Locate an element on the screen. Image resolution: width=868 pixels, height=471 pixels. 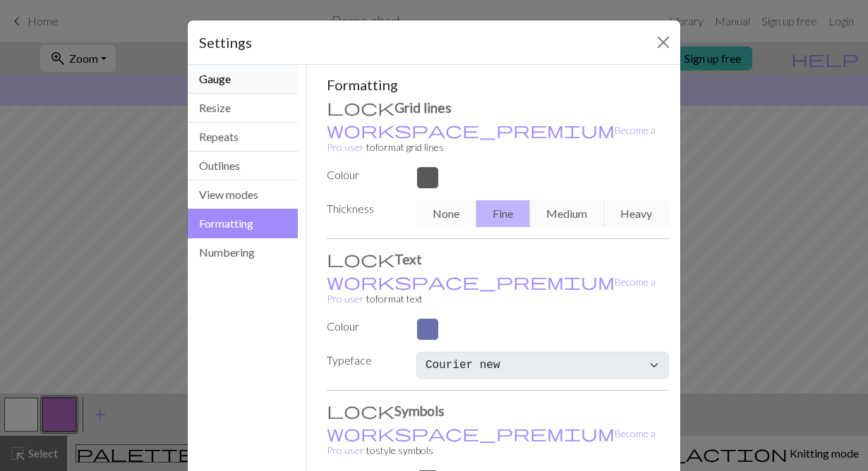
small: to style symbols is located at coordinates (491, 441).